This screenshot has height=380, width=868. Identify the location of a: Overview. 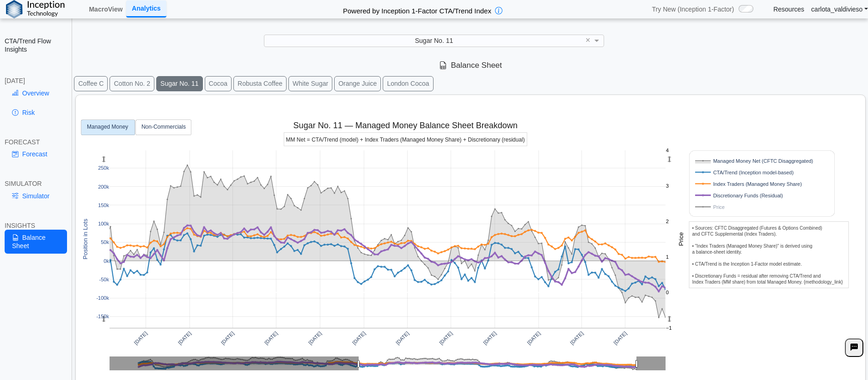
(35, 93).